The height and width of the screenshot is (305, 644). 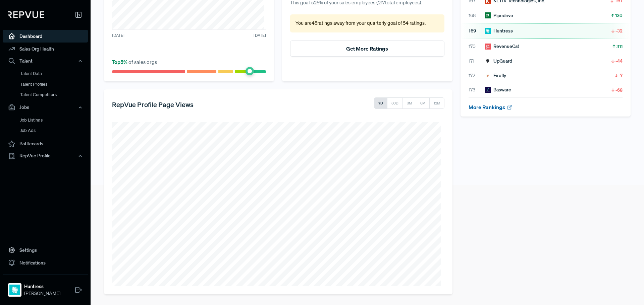 What do you see at coordinates (488, 90) in the screenshot?
I see `img: Basware` at bounding box center [488, 90].